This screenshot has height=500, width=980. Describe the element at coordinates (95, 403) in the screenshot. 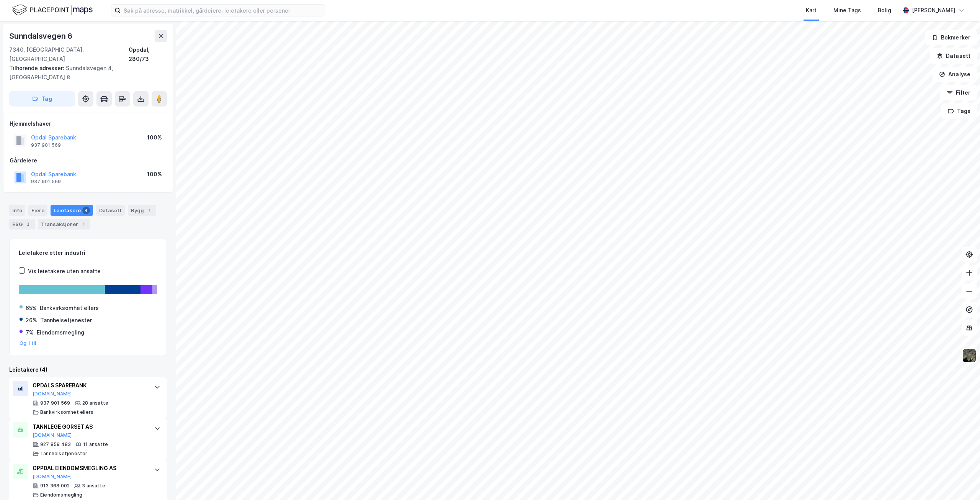

I see `div: 28 ansatte` at that location.